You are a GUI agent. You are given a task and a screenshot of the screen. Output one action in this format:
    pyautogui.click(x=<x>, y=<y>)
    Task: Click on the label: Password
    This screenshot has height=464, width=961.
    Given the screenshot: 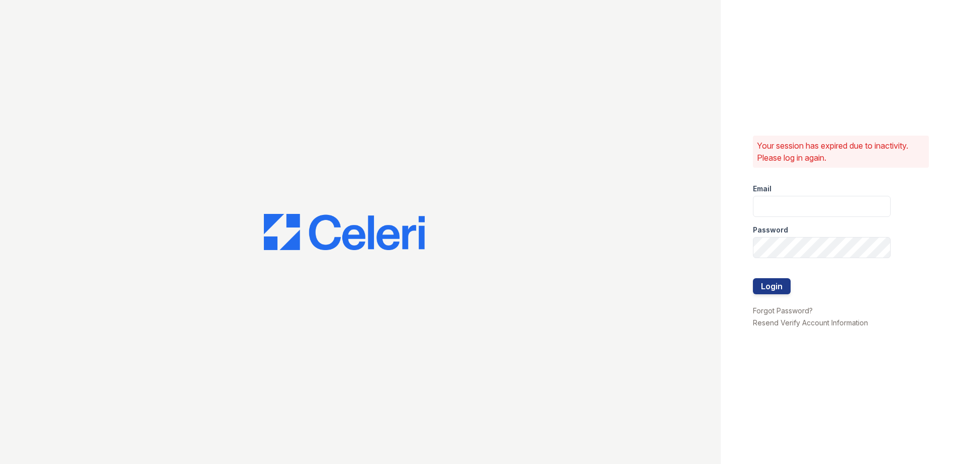 What is the action you would take?
    pyautogui.click(x=770, y=230)
    